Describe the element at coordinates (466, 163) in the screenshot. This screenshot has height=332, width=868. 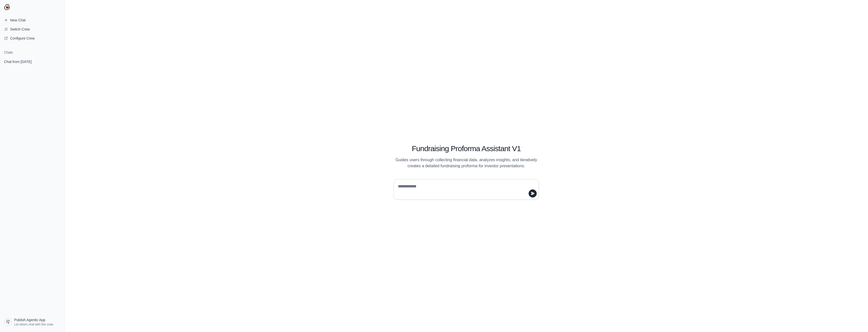
I see `p: Guides users through collecting financial data, analyzes insights, and iteratively creates a deta...` at that location.